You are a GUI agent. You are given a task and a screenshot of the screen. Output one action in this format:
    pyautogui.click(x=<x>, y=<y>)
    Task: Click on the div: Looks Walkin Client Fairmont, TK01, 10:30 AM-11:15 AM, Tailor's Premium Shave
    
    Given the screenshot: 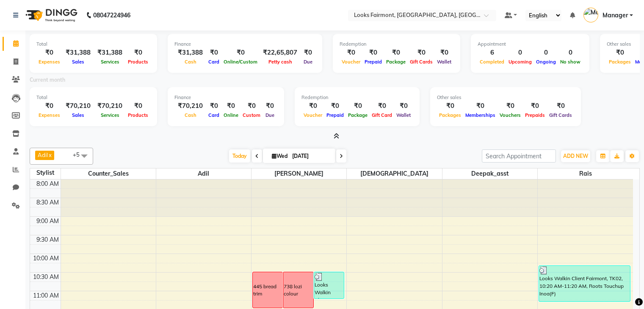 What is the action you would take?
    pyautogui.click(x=329, y=285)
    